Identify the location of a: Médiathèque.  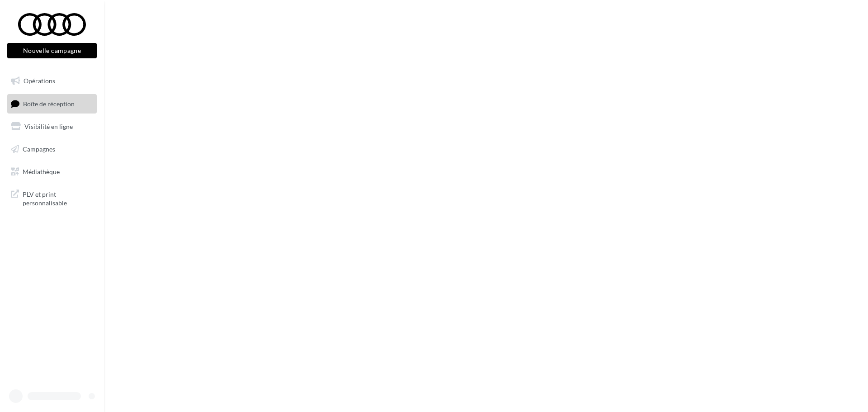
(52, 172).